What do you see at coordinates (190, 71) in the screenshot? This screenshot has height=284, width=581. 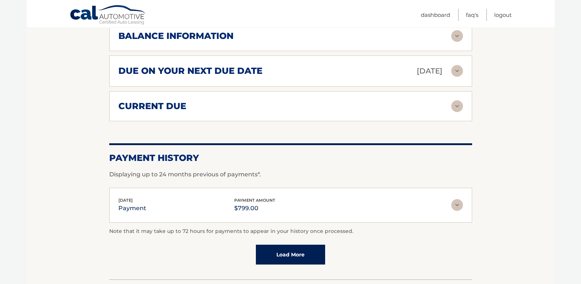 I see `h2: due on your next due date` at bounding box center [190, 71].